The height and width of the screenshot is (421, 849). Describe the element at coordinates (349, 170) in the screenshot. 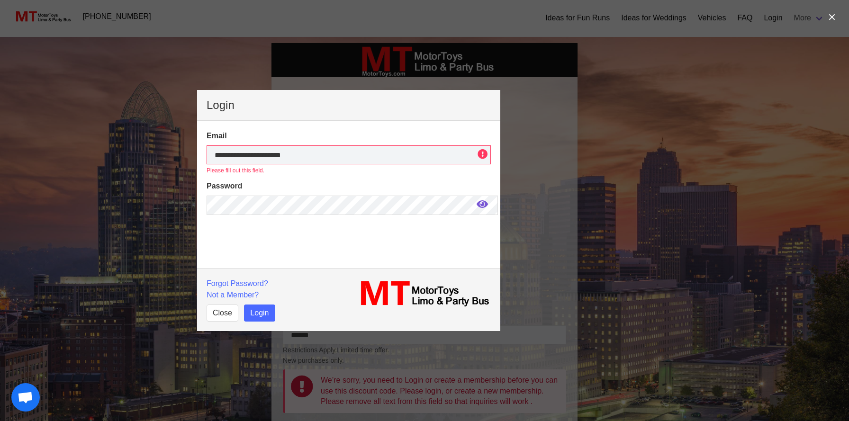

I see `p: Please fill out this field.` at that location.